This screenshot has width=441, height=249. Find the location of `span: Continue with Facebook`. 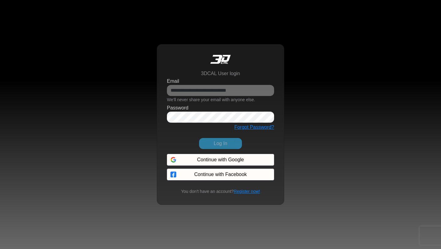

span: Continue with Facebook is located at coordinates (221, 174).